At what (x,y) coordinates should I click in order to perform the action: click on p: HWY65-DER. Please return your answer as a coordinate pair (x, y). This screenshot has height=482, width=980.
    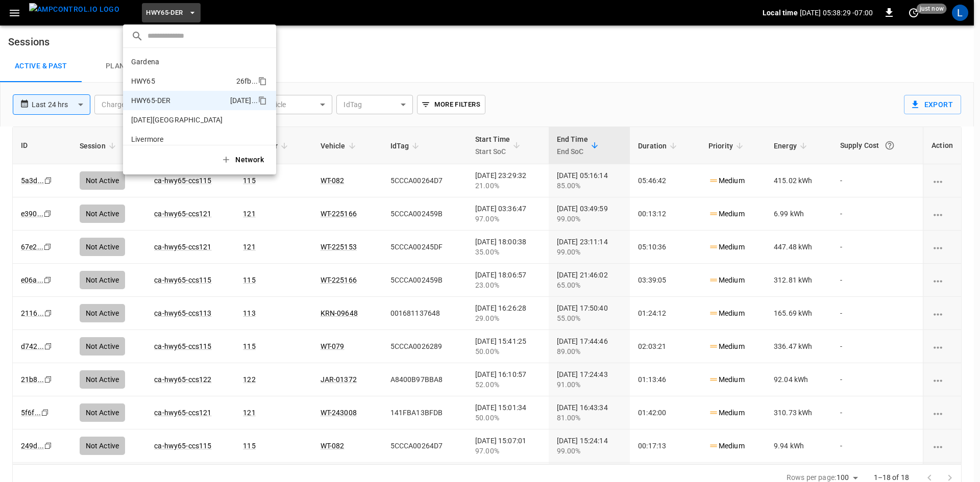
    Looking at the image, I should click on (178, 101).